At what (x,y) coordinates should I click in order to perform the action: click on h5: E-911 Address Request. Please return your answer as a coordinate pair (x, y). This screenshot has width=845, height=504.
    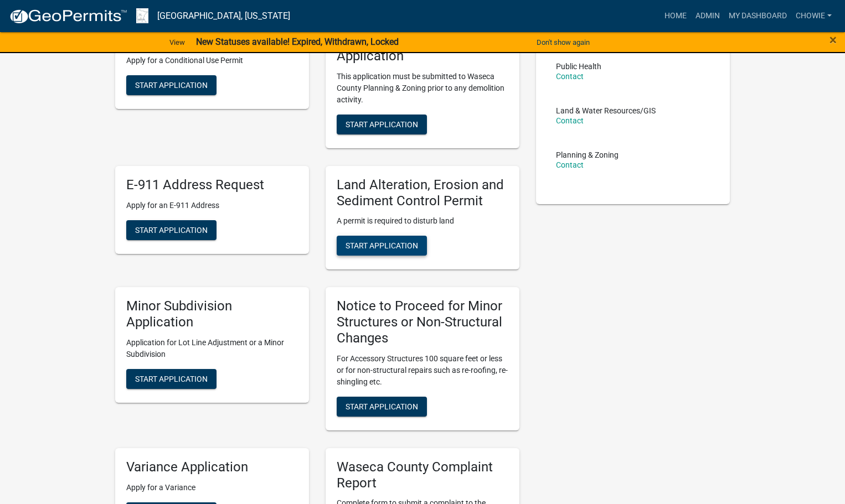
    Looking at the image, I should click on (212, 185).